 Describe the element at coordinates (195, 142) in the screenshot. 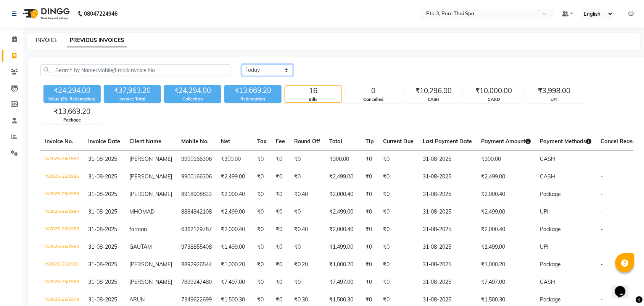

I see `span: Mobile No.` at that location.